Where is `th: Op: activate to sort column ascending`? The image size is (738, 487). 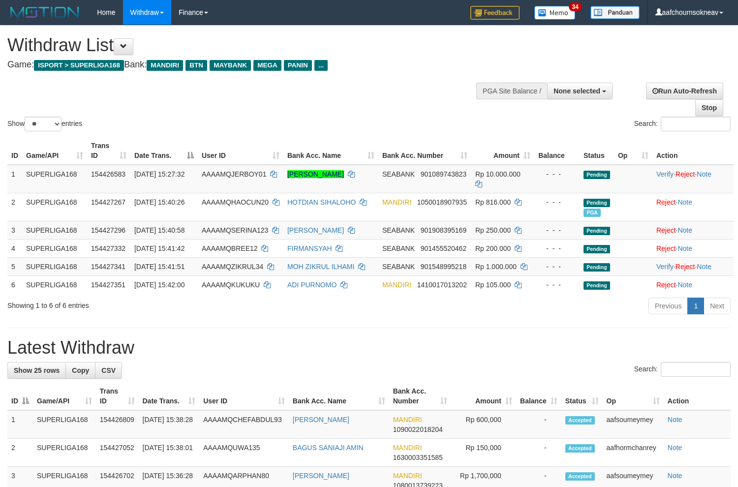 th: Op: activate to sort column ascending is located at coordinates (633, 396).